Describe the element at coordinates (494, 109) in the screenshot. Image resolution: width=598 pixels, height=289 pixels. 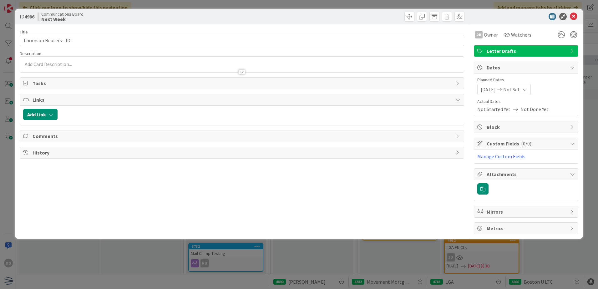
I see `span: Not Started Yet` at that location.